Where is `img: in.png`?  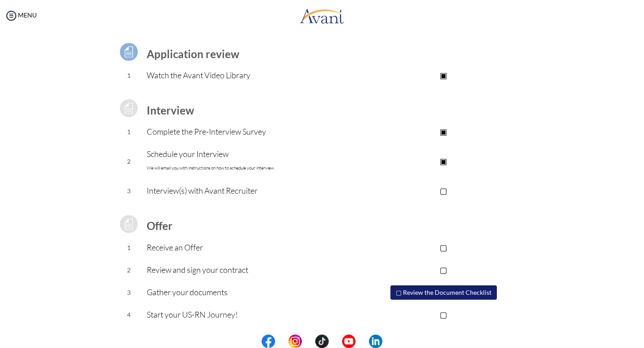 img: in.png is located at coordinates (295, 341).